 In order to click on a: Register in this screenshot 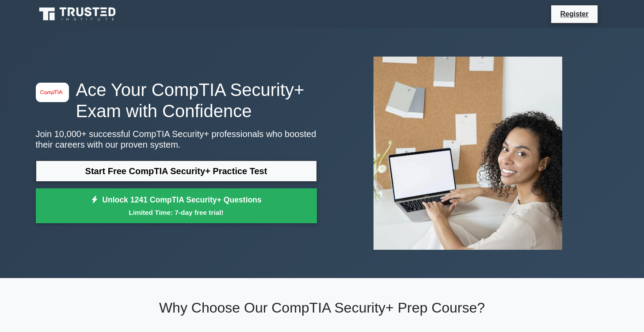, I will do `click(574, 14)`.